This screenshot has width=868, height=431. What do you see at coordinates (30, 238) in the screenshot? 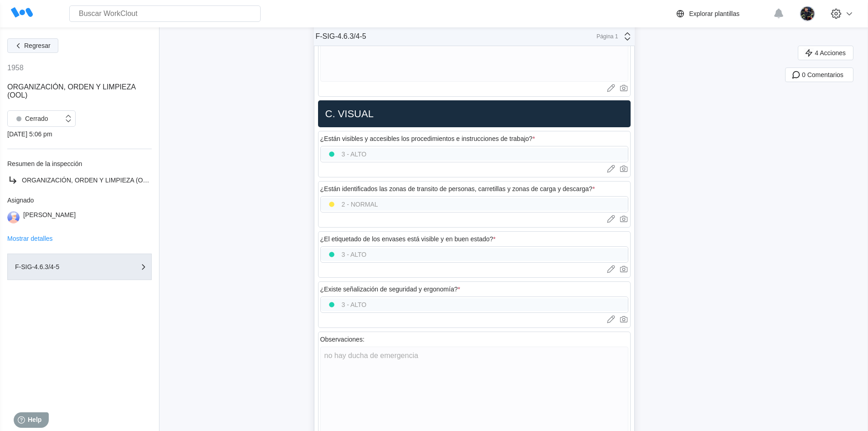
I see `span: Mostrar detalles` at bounding box center [30, 238].